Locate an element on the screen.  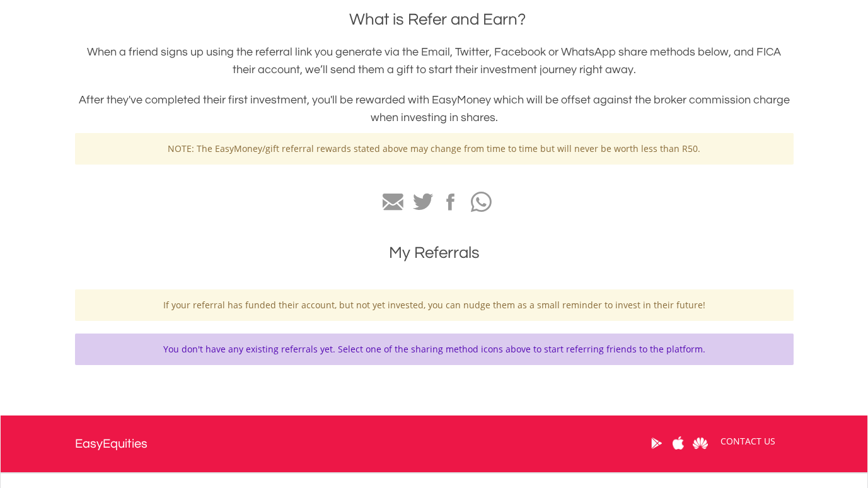
a: Huawei is located at coordinates (701, 444).